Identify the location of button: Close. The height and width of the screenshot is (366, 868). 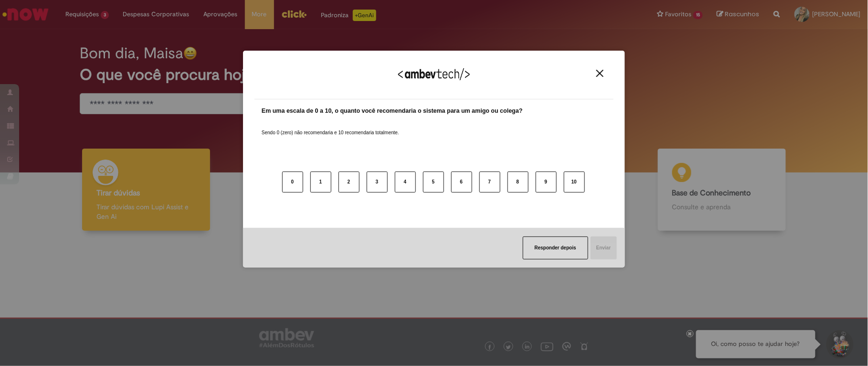
(600, 73).